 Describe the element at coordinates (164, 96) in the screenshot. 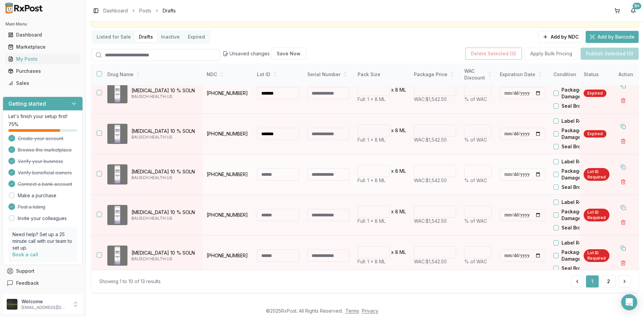

I see `p: BAUSCH HEALTH US` at that location.